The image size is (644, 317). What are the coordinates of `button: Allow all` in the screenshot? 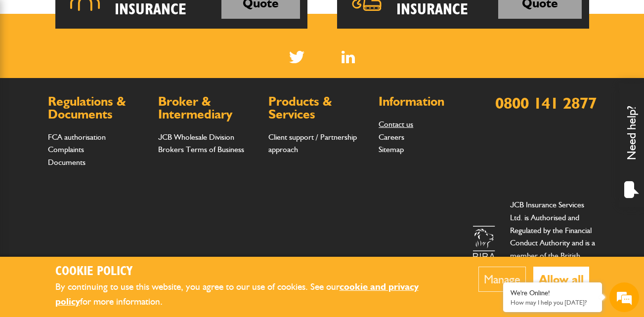 It's located at (561, 279).